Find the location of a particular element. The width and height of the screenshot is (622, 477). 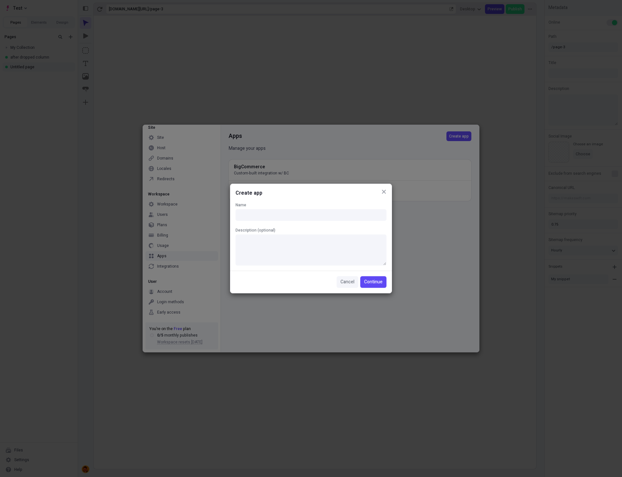

button: Cancel is located at coordinates (347, 282).